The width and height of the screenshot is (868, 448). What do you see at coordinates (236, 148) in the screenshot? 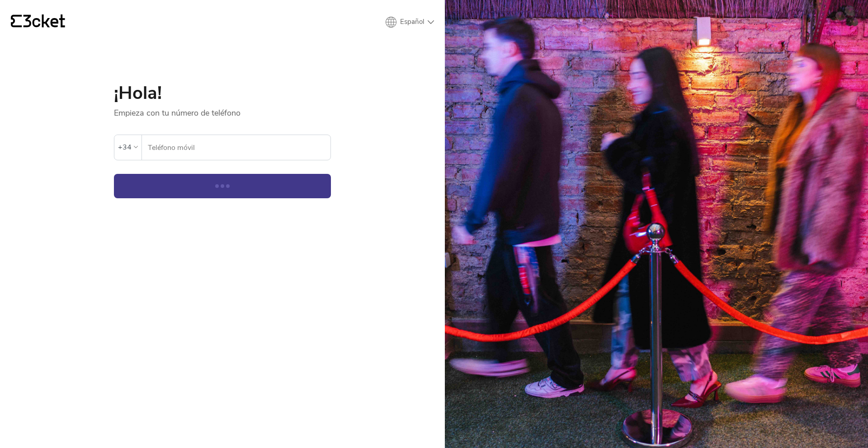
I see `label: Teléfono móvil` at bounding box center [236, 148].